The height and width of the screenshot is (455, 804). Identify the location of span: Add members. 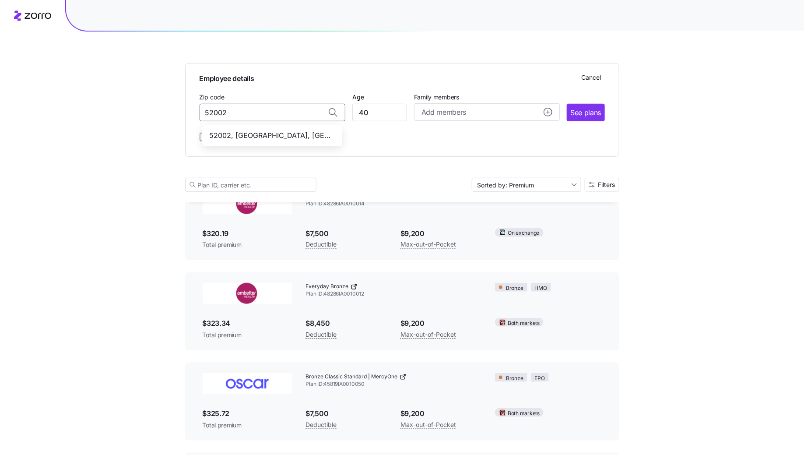
(444, 112).